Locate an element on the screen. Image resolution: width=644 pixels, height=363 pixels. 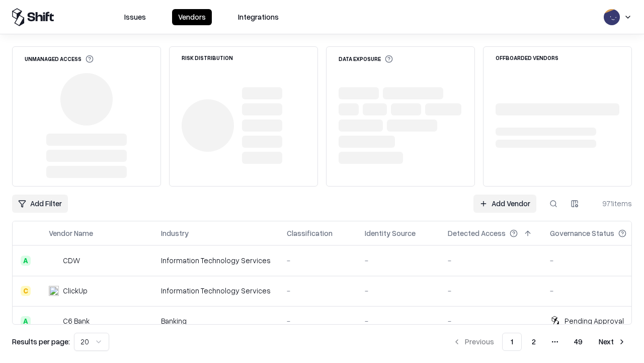
button: Vendors is located at coordinates (192, 17).